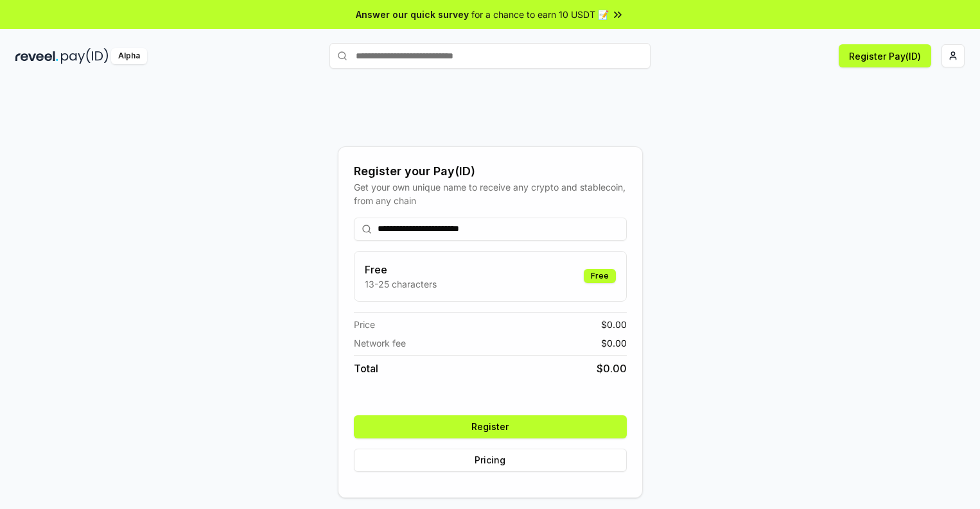  What do you see at coordinates (364, 324) in the screenshot?
I see `span: Price` at bounding box center [364, 324].